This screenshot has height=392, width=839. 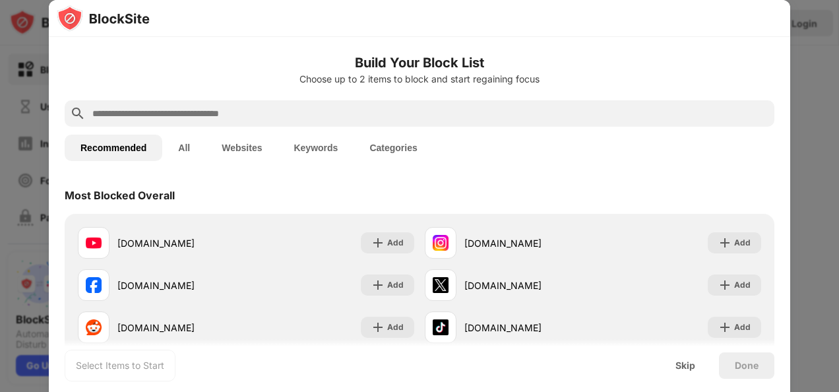 What do you see at coordinates (393, 148) in the screenshot?
I see `button: Categories` at bounding box center [393, 148].